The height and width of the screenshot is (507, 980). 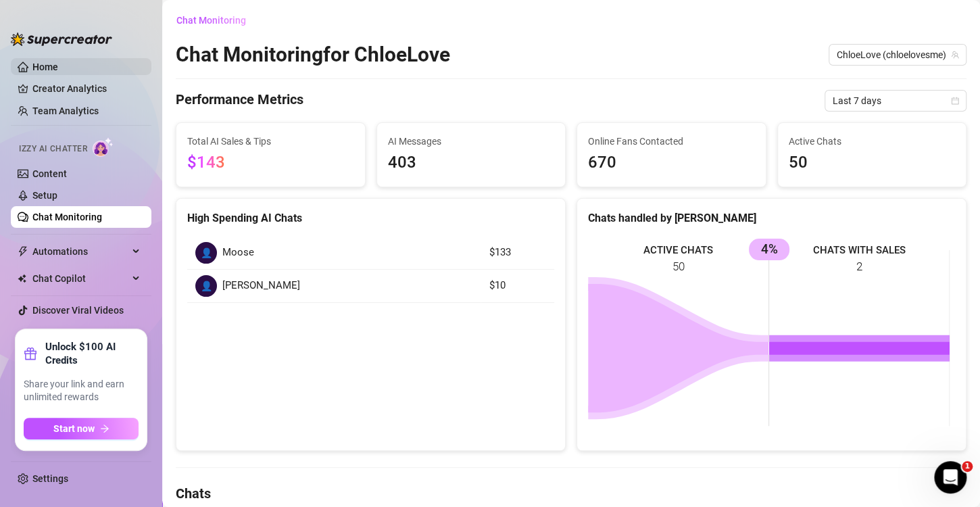 I want to click on a: Setup, so click(x=44, y=195).